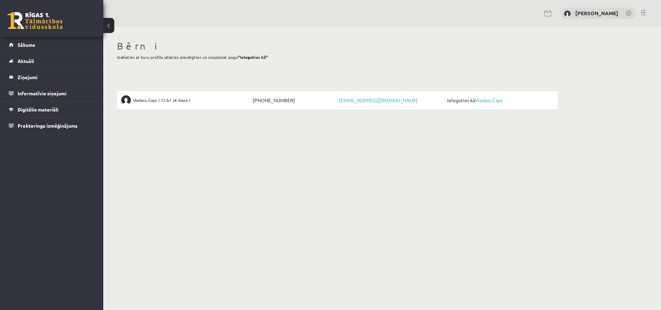 The width and height of the screenshot is (661, 310). What do you see at coordinates (52, 77) in the screenshot?
I see `a: Ziņojumi` at bounding box center [52, 77].